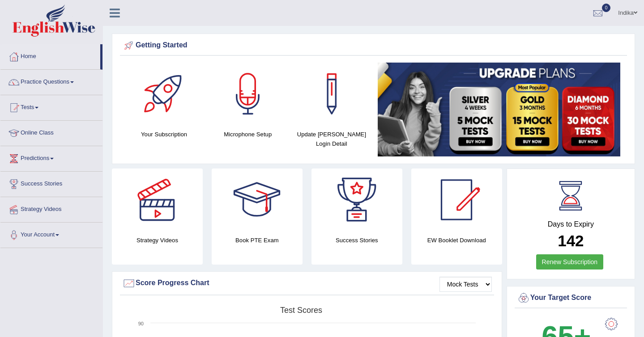 Image resolution: width=644 pixels, height=337 pixels. What do you see at coordinates (52, 234) in the screenshot?
I see `a: Your Account` at bounding box center [52, 234].